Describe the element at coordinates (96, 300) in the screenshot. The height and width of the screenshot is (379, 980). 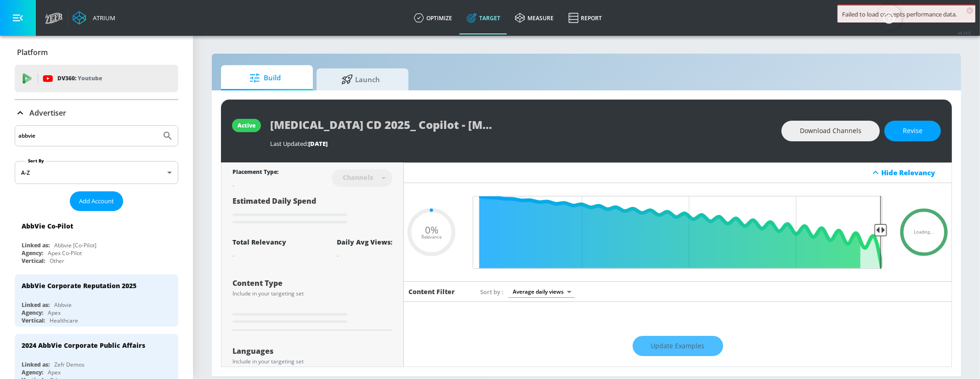
I see `div: AbbVie Corporate Reputation 2025Linked as:AbbvieAgency:ApexVertical:Healthcare` at that location.